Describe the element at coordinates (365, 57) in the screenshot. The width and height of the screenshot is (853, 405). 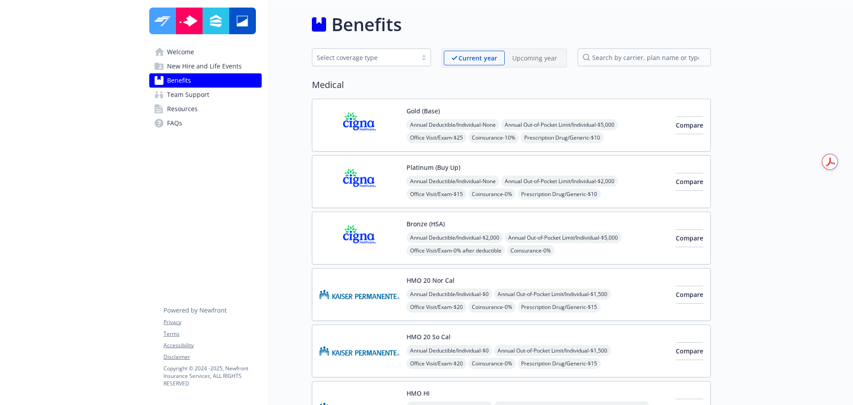
I see `div: Select coverage type` at that location.